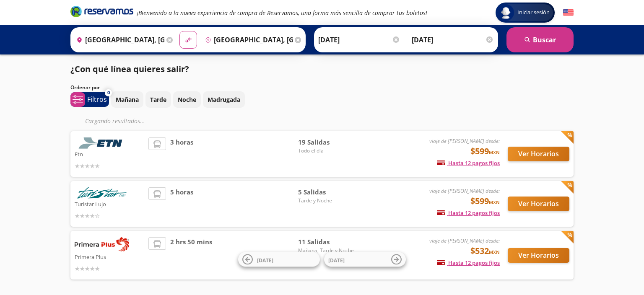 The height and width of the screenshot is (295, 644). I want to click on p: Noche, so click(187, 100).